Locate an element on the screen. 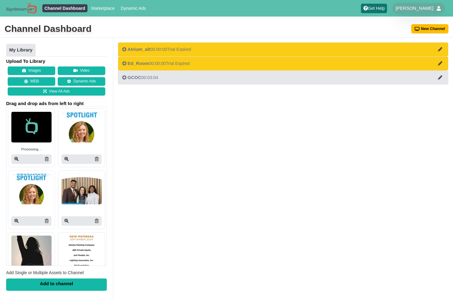 The width and height of the screenshot is (453, 299). div: Add to channel is located at coordinates (56, 285).